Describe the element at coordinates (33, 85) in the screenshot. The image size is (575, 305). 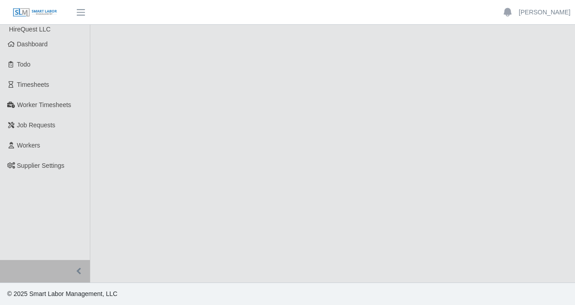
I see `span: Timesheets` at that location.